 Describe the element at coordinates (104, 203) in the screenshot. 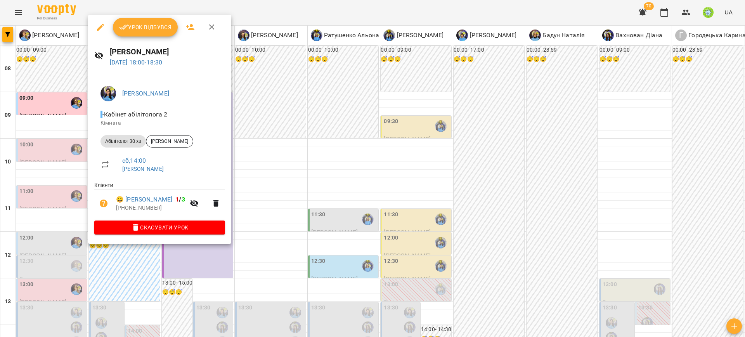

I see `button: Візит ще не сплачено. Додати оплату?` at that location.